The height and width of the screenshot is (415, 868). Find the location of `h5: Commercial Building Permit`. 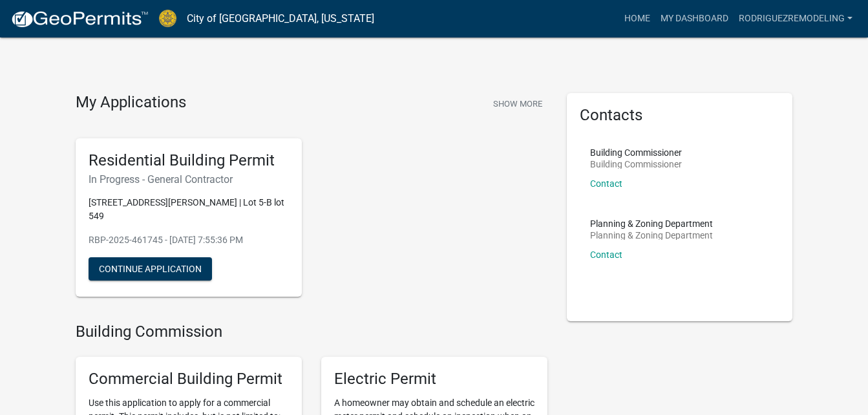

h5: Commercial Building Permit is located at coordinates (189, 379).